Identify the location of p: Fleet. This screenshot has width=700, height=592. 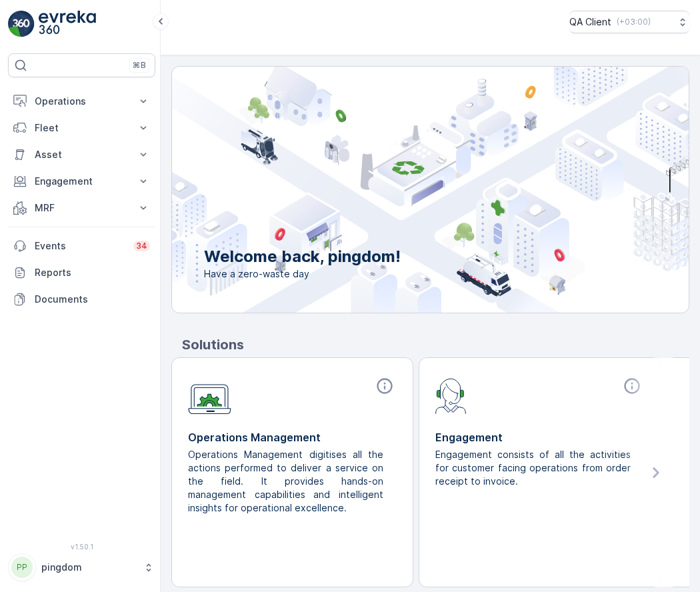
(81, 128).